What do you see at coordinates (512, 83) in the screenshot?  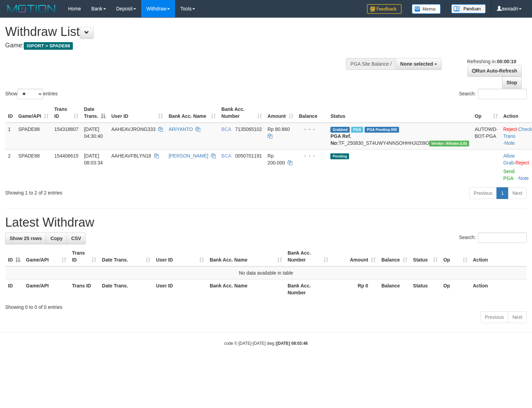 I see `a: Stop` at bounding box center [512, 83].